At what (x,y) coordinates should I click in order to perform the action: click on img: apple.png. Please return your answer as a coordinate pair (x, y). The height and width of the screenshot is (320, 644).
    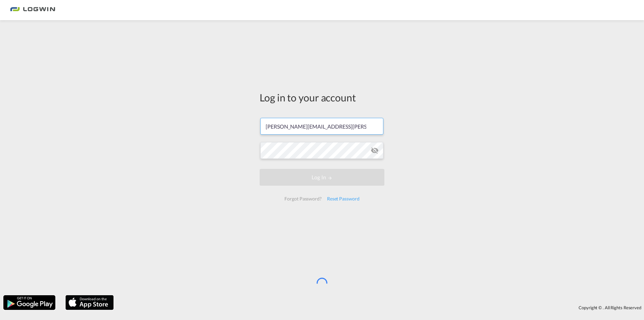
    Looking at the image, I should click on (89, 302).